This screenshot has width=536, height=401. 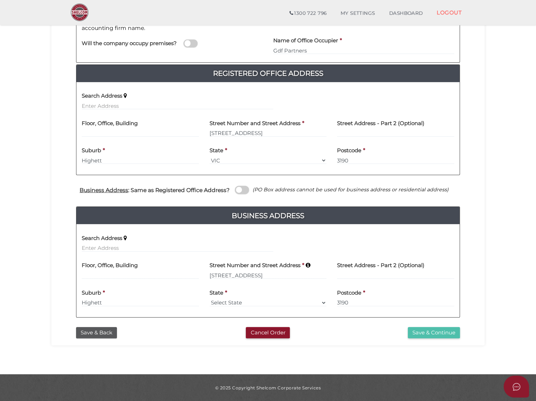 I want to click on button: Cancel Order, so click(x=268, y=332).